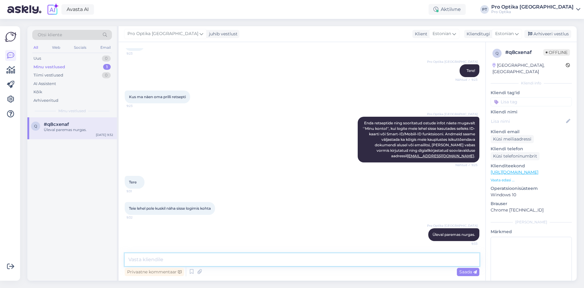 The height and width of the screenshot is (288, 584). Describe the element at coordinates (107, 67) in the screenshot. I see `div: 1` at that location.